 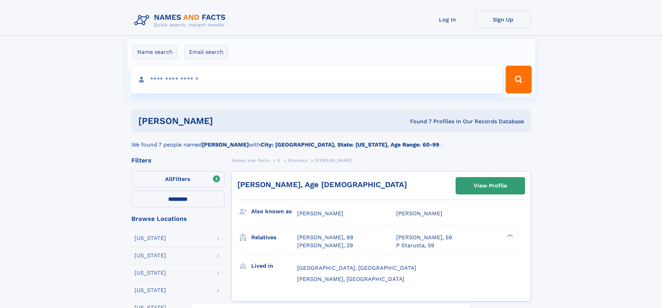 I want to click on div: P Starusta, 59, so click(x=415, y=246).